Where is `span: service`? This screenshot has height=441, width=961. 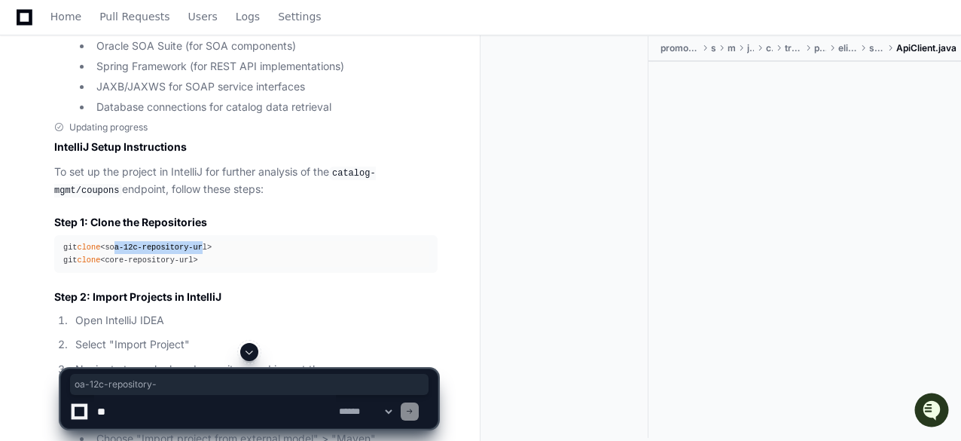
span: service is located at coordinates (877, 48).